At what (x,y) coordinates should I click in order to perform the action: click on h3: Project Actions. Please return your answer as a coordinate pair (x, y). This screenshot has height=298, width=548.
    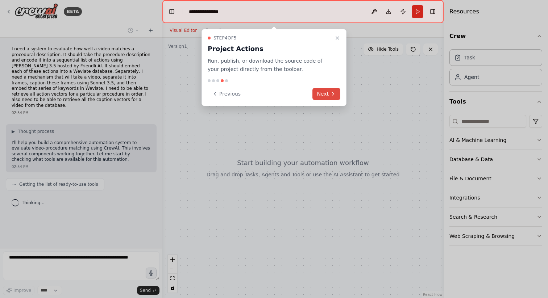
    Looking at the image, I should click on (269, 49).